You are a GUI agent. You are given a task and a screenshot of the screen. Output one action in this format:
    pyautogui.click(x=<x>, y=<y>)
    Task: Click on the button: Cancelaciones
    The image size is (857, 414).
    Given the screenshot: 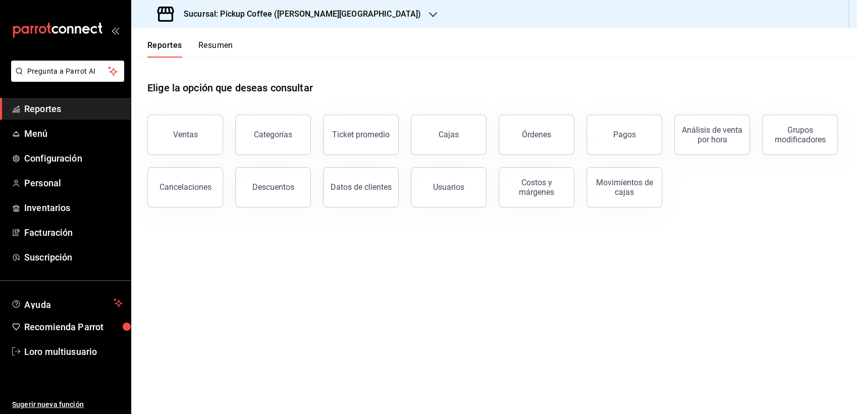 What is the action you would take?
    pyautogui.click(x=185, y=187)
    